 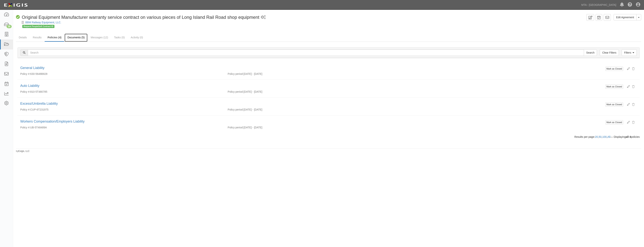 What do you see at coordinates (119, 38) in the screenshot?
I see `a: Tasks (0)` at bounding box center [119, 38].